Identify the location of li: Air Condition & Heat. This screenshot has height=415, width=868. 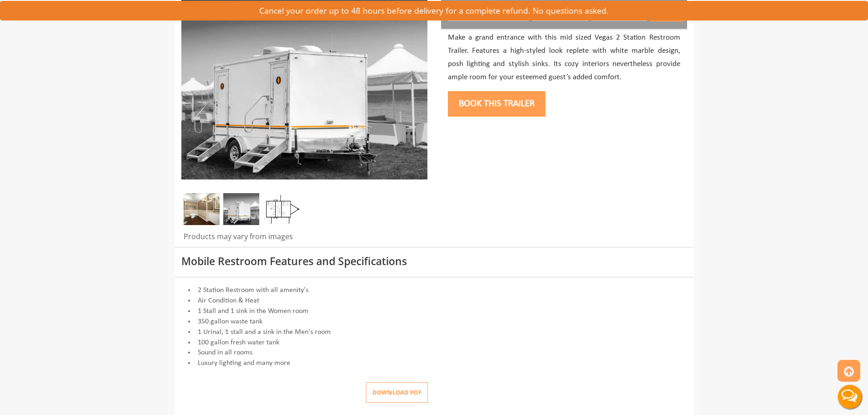
(434, 301).